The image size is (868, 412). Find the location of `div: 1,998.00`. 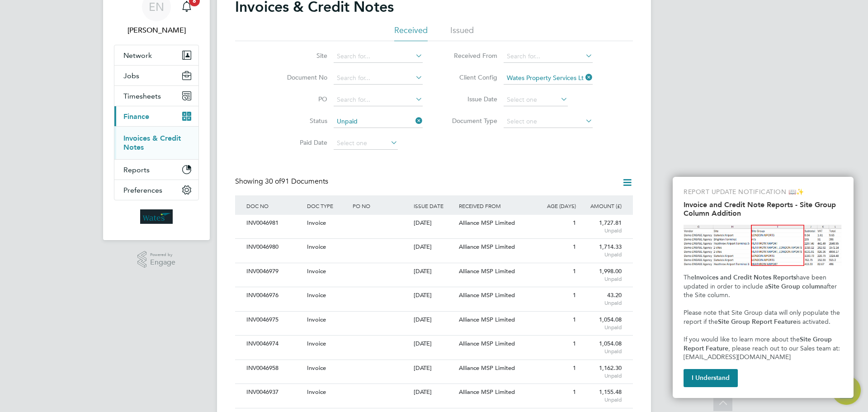

div: 1,998.00 is located at coordinates (601, 275).